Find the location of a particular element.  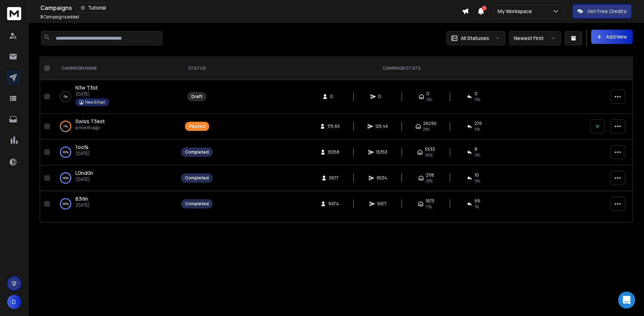

th: CAMPAIGN NAME is located at coordinates (115, 68).